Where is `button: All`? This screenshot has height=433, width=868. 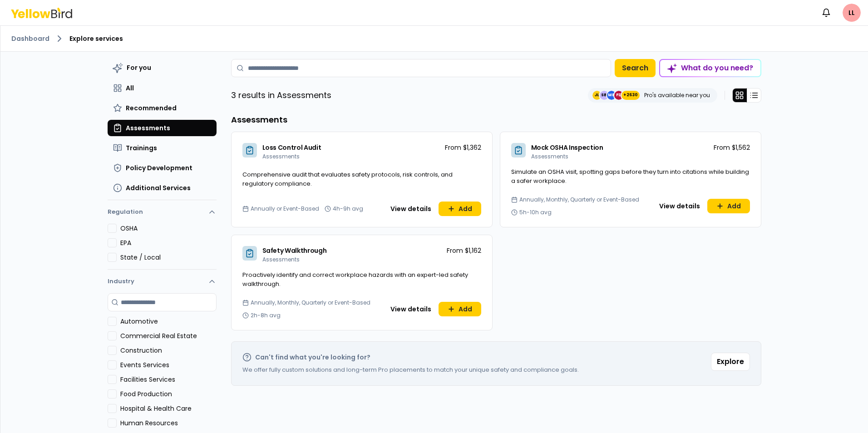
button: All is located at coordinates (162, 88).